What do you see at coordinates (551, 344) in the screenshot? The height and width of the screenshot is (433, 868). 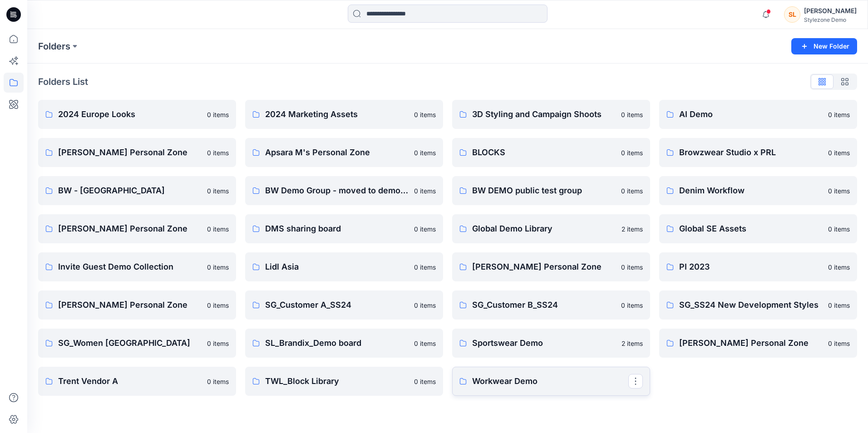 I see `a: Sportswear Demo2 items` at bounding box center [551, 344].